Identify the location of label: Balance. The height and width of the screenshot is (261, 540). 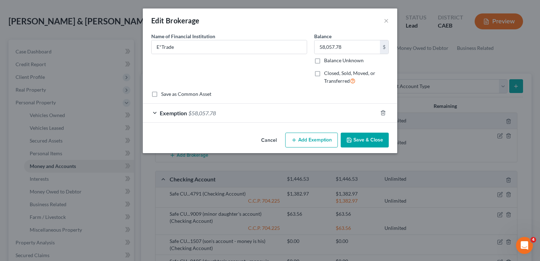
(323, 36).